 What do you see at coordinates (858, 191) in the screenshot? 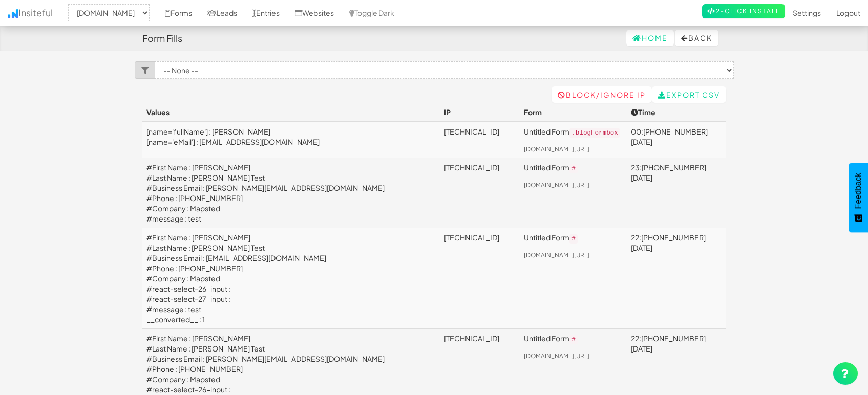
I see `span: Feedback` at bounding box center [858, 191].